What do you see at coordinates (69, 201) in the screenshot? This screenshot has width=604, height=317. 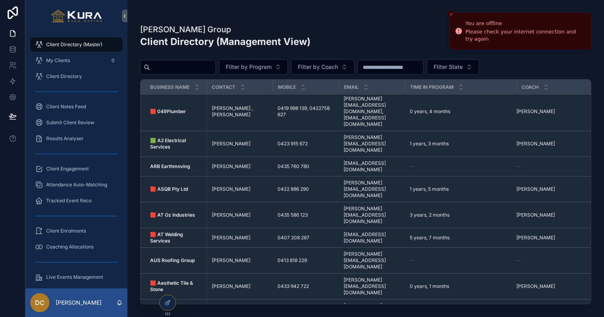 I see `span: Tracked Event Reco` at bounding box center [69, 201].